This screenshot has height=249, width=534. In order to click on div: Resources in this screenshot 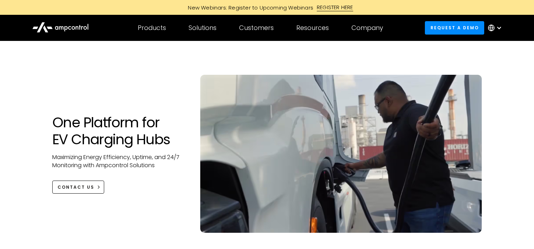, I will do `click(313, 28)`.